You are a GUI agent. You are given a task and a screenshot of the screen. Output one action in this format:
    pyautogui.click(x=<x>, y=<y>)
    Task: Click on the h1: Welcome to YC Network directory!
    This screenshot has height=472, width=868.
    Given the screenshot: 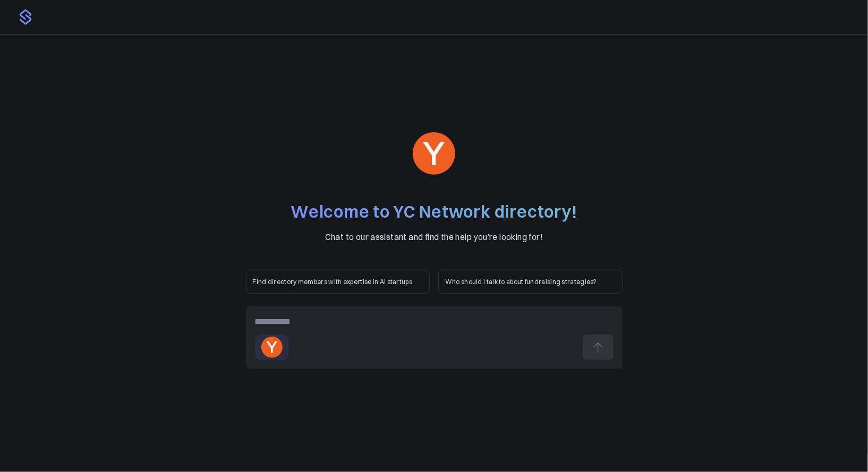 What is the action you would take?
    pyautogui.click(x=434, y=212)
    